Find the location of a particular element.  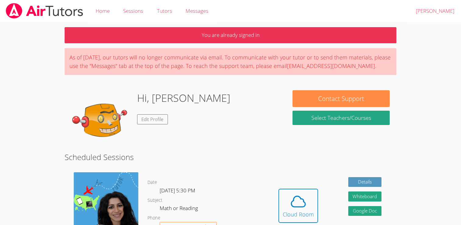

dt: Phone is located at coordinates (154, 218).